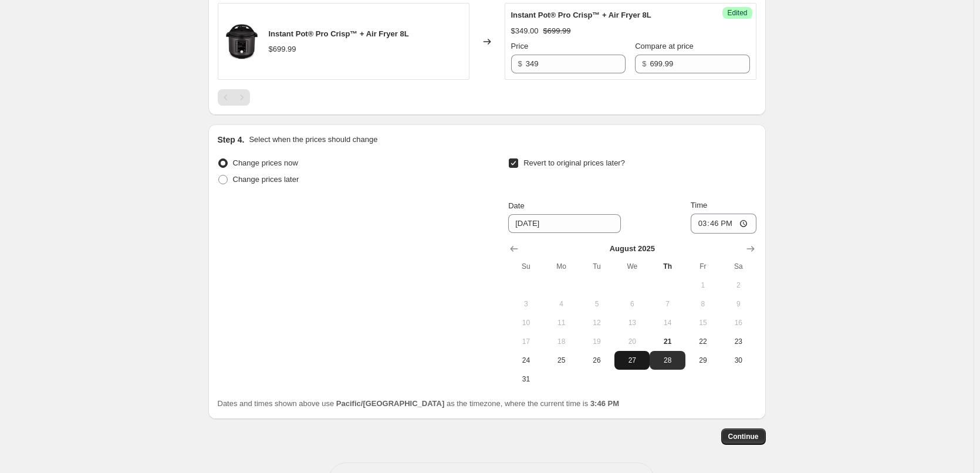 The image size is (980, 473). I want to click on button: Wednesday August 6 2025, so click(632, 304).